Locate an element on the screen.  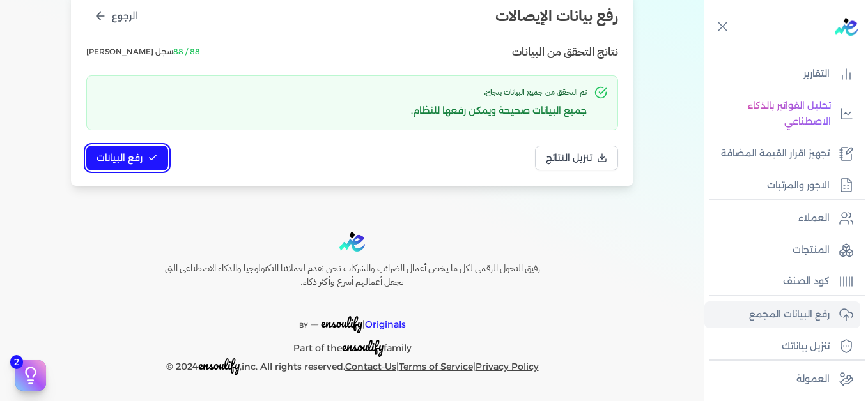
a: Privacy Policy is located at coordinates (507, 366).